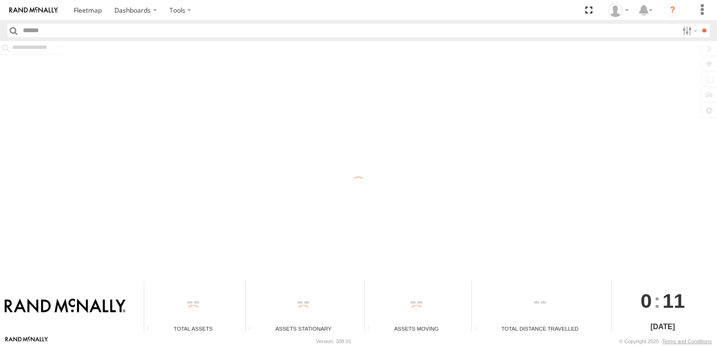 The height and width of the screenshot is (346, 717). Describe the element at coordinates (151, 329) in the screenshot. I see `div: Total number of Enabled Assets` at that location.